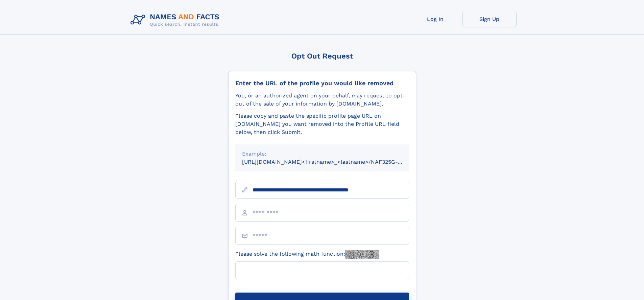  What do you see at coordinates (436, 19) in the screenshot?
I see `a: Log In` at bounding box center [436, 19].